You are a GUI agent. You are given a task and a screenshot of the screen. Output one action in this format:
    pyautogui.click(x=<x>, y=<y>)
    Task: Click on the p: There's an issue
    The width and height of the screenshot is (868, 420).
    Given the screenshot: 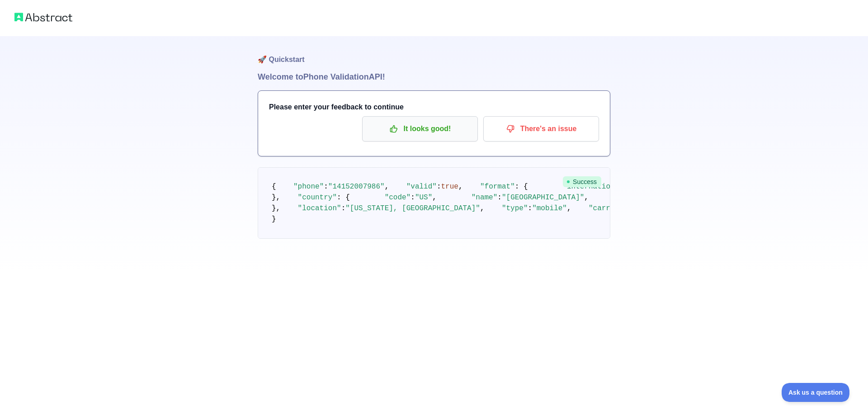 What is the action you would take?
    pyautogui.click(x=541, y=129)
    